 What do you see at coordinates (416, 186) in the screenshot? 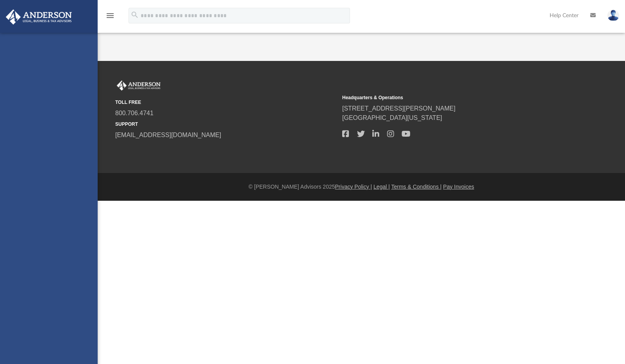
I see `a: Terms & Conditions |` at bounding box center [416, 186].